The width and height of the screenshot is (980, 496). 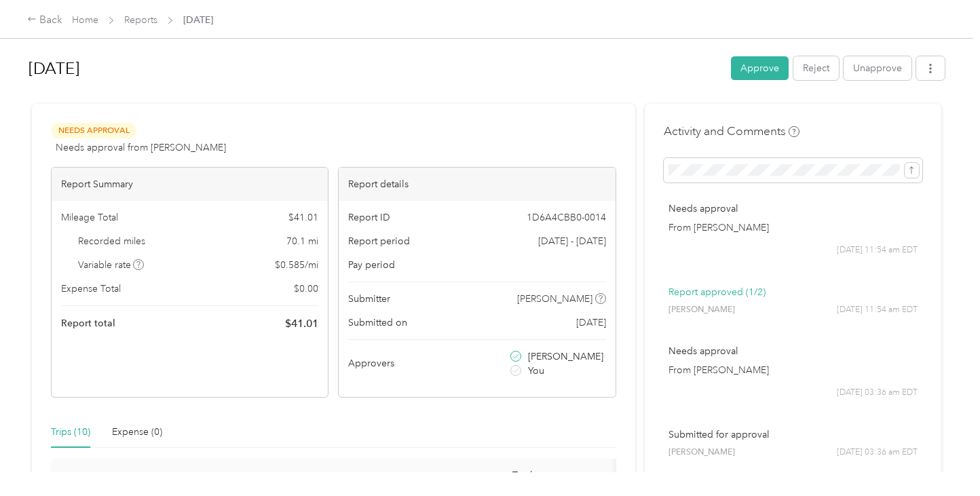 What do you see at coordinates (70, 432) in the screenshot?
I see `div: Trips (10)` at bounding box center [70, 432].